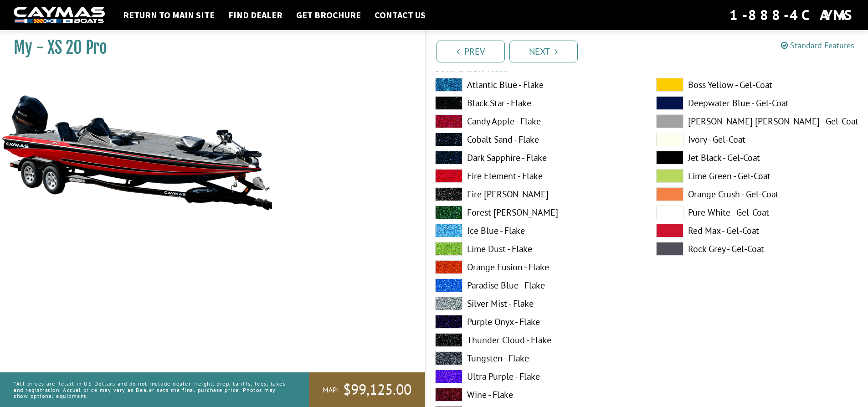  What do you see at coordinates (757, 157) in the screenshot?
I see `label: Jet Black - Gel-Coat` at bounding box center [757, 157].